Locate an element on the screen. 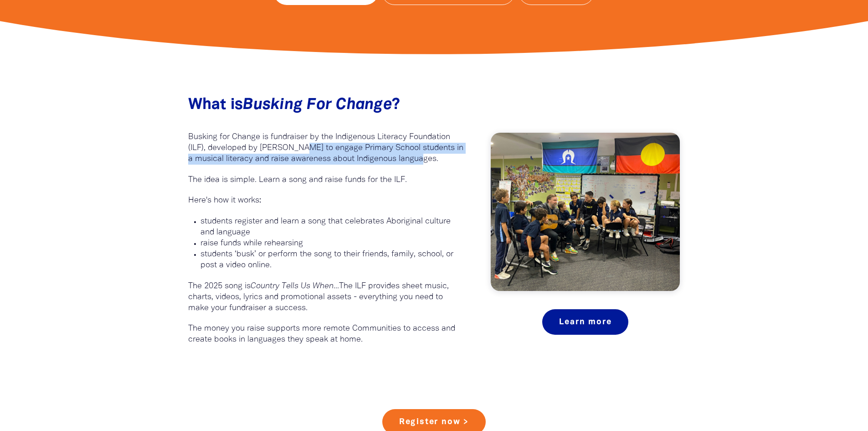 This screenshot has width=868, height=431. p: students register and learn a song that celebrates Aboriginal culture and language is located at coordinates (332, 227).